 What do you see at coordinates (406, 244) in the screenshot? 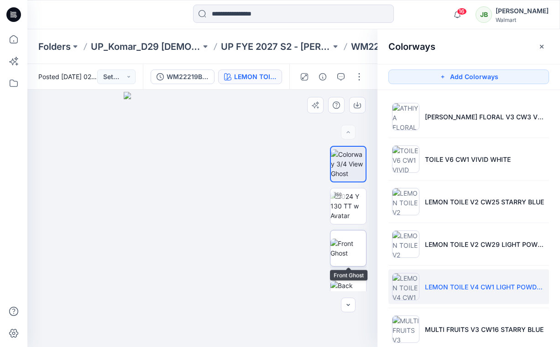
I see `img: LEMON TOILE V2 CW29 LIGHT POWDER PUFF BLUE` at bounding box center [406, 244].